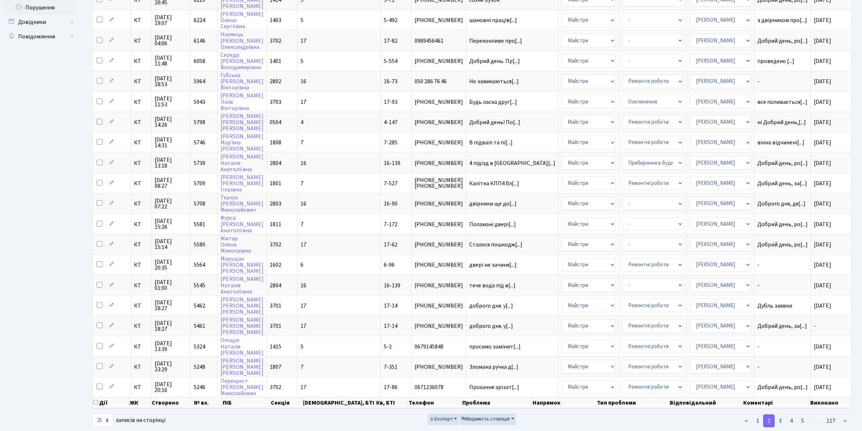  I want to click on span: 5248, so click(199, 367).